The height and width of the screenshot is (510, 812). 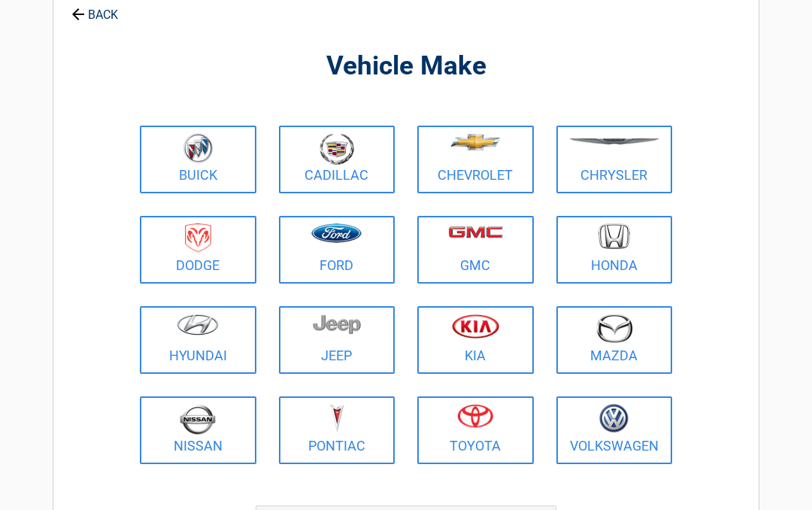 What do you see at coordinates (475, 325) in the screenshot?
I see `img: kia` at bounding box center [475, 325].